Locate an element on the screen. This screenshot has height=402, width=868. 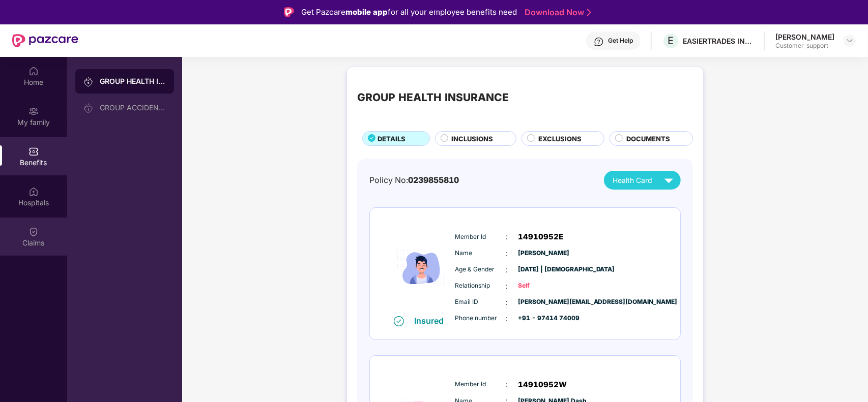
strong: mobile app is located at coordinates (366, 12).